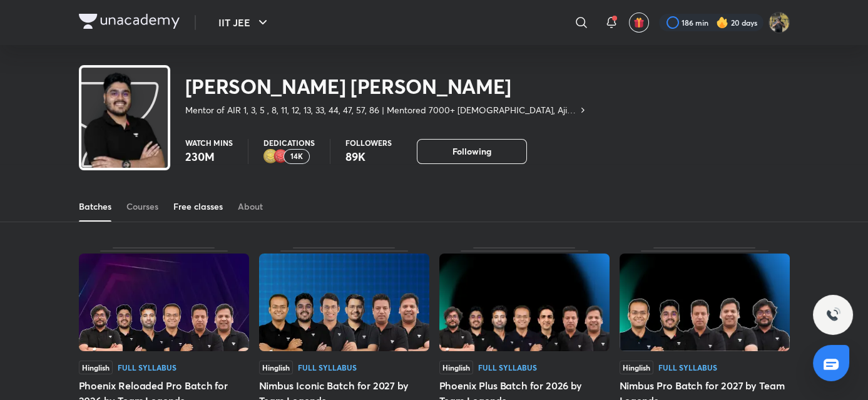 This screenshot has height=400, width=868. I want to click on img: educator badge1, so click(281, 156).